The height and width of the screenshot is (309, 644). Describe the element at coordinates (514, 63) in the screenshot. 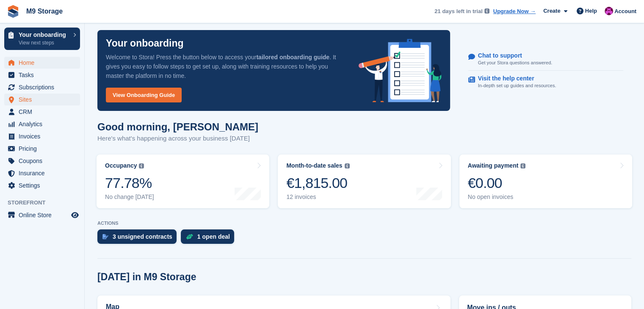

I see `p: Get your Stora questions answered.` at that location.